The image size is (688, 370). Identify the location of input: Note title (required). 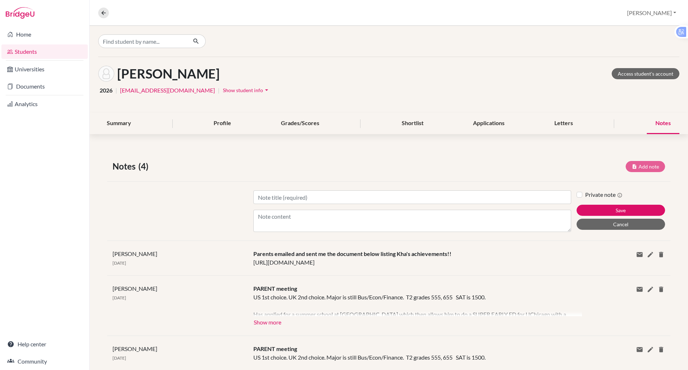
(412, 197).